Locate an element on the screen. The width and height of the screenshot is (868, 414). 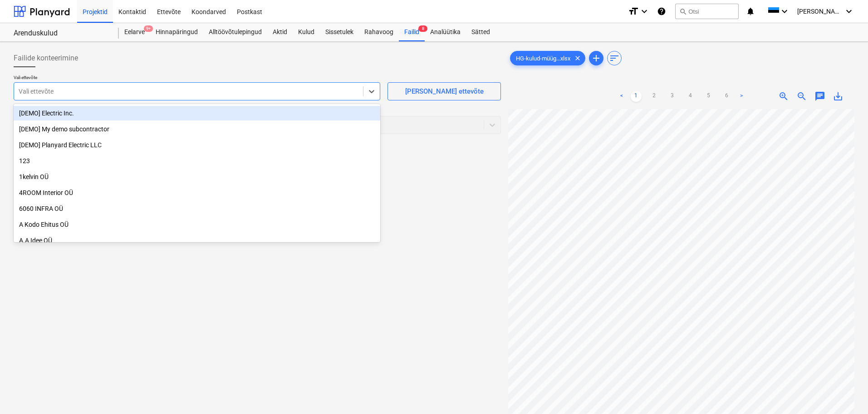
div: Aktid is located at coordinates (280, 32).